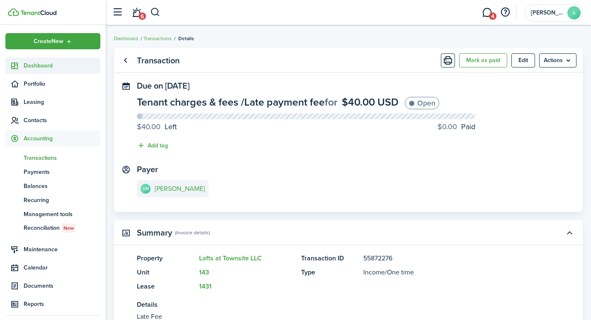  I want to click on panel-main-title: Transaction ID, so click(330, 259).